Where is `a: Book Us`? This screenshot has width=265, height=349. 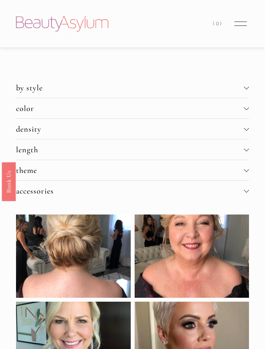 a: Book Us is located at coordinates (9, 181).